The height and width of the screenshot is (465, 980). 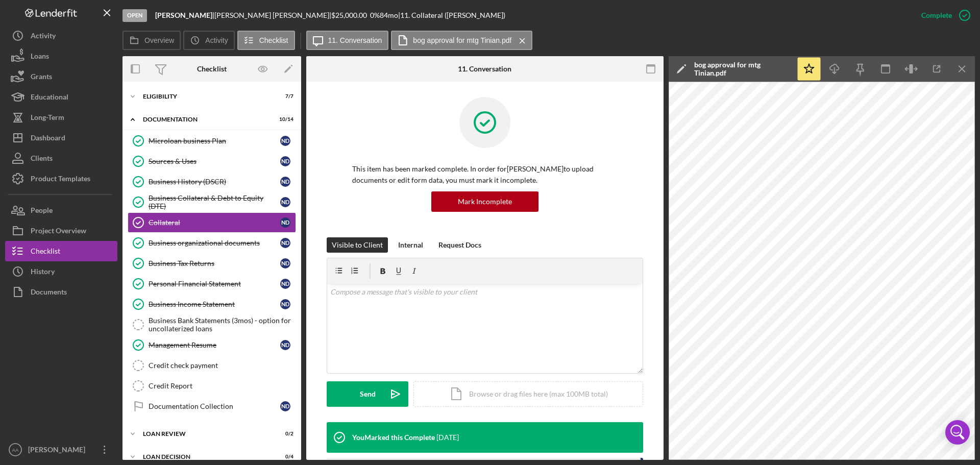 I want to click on div: Loan Review, so click(x=205, y=434).